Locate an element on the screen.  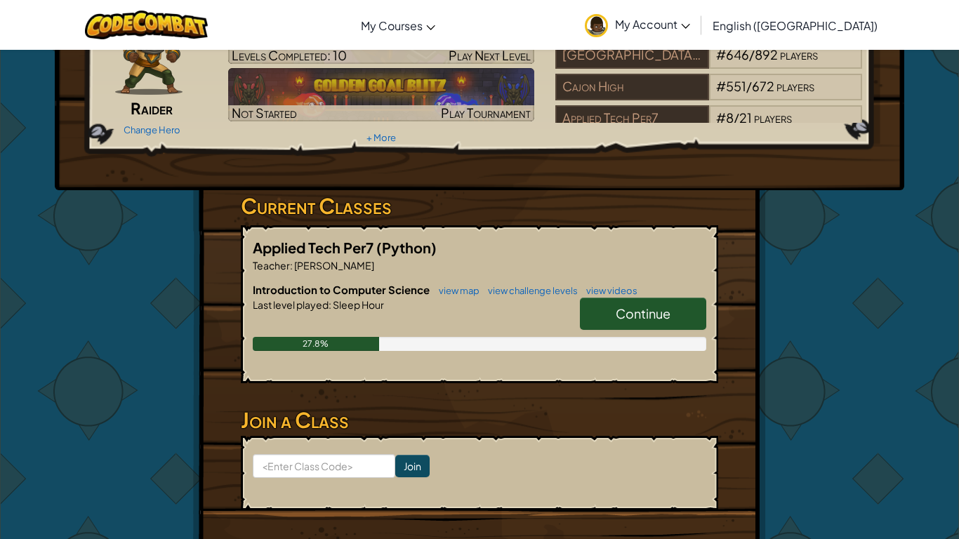
h3: Current Classes is located at coordinates (479, 206).